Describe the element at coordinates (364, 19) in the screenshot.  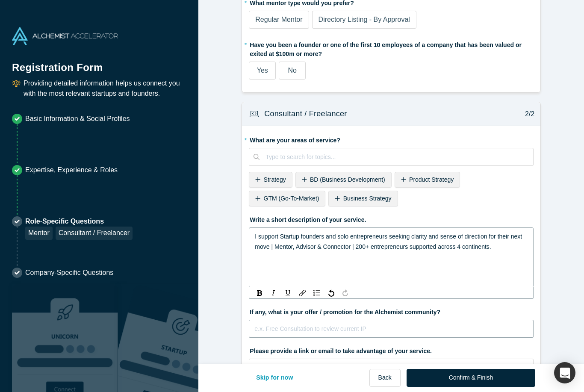
I see `span: Directory Listing - By Approval` at that location.